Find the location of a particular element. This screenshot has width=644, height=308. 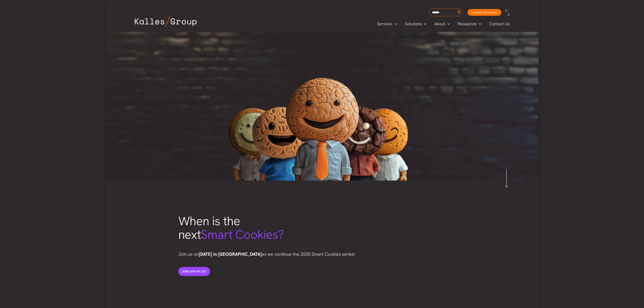

img: Kalles Group is located at coordinates (166, 21).